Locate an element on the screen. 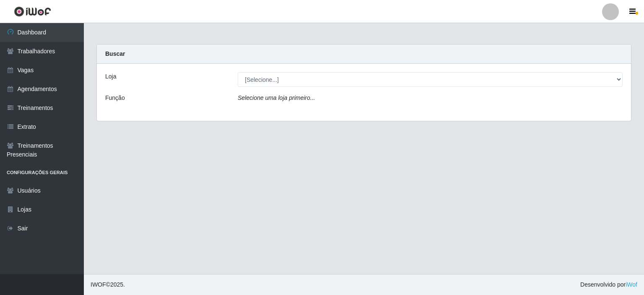 Image resolution: width=644 pixels, height=295 pixels. strong: Buscar is located at coordinates (115, 54).